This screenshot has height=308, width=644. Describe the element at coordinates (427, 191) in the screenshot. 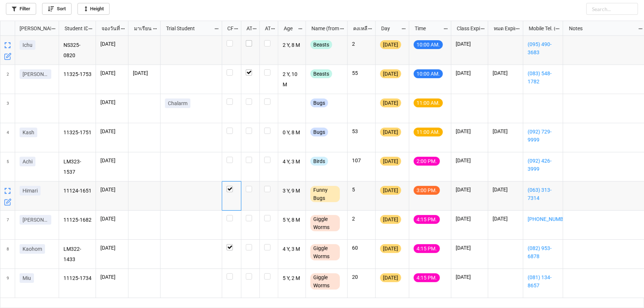

I see `div: 3:00 PM.` at that location.